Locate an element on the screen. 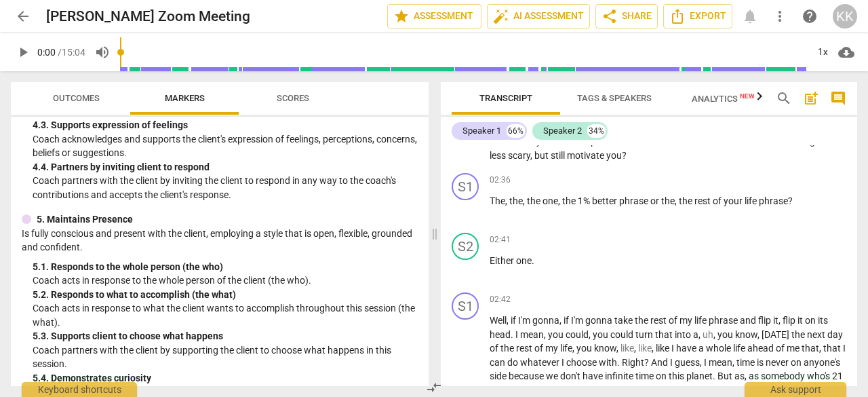 The height and width of the screenshot is (397, 868). span: And is located at coordinates (660, 362).